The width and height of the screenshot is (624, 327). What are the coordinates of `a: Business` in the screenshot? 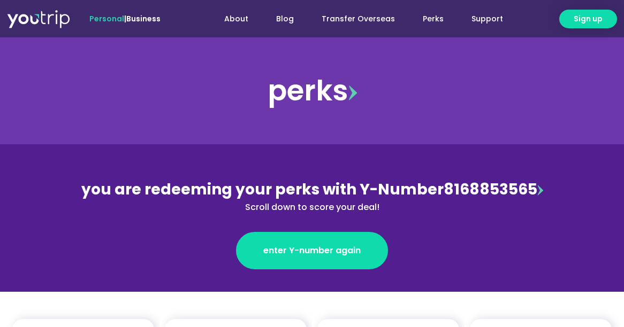 It's located at (143, 19).